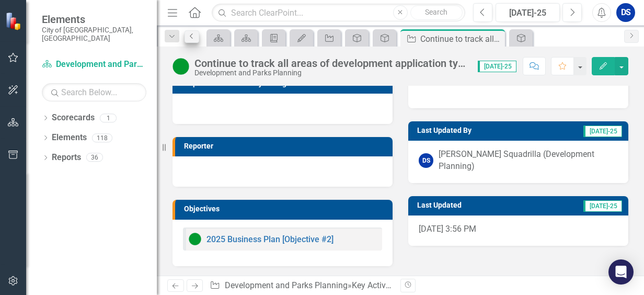 The width and height of the screenshot is (644, 295). I want to click on div: 36, so click(95, 157).